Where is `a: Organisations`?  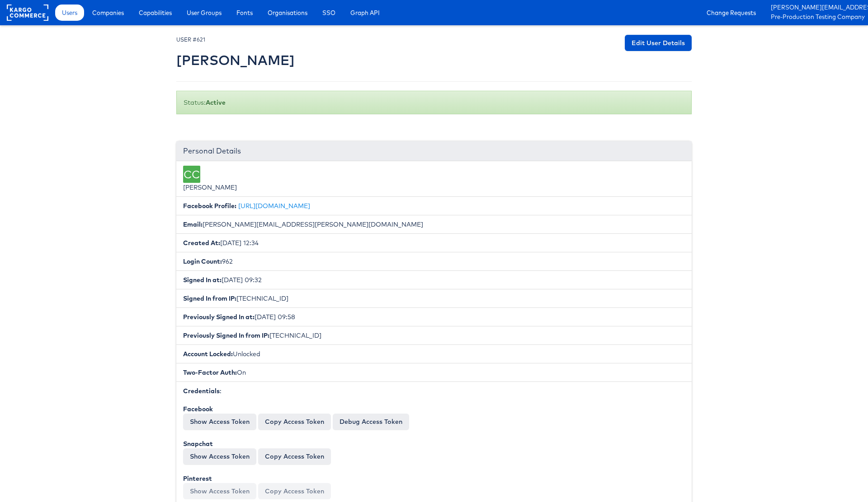
a: Organisations is located at coordinates (287, 13).